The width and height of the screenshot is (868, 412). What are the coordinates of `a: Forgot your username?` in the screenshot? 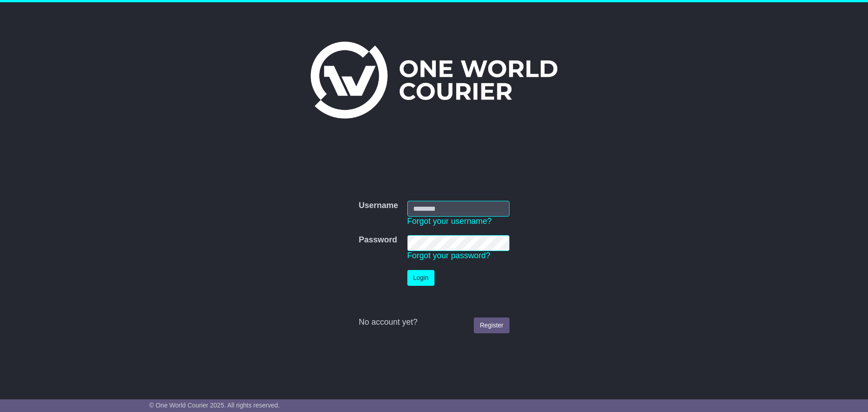 It's located at (450, 221).